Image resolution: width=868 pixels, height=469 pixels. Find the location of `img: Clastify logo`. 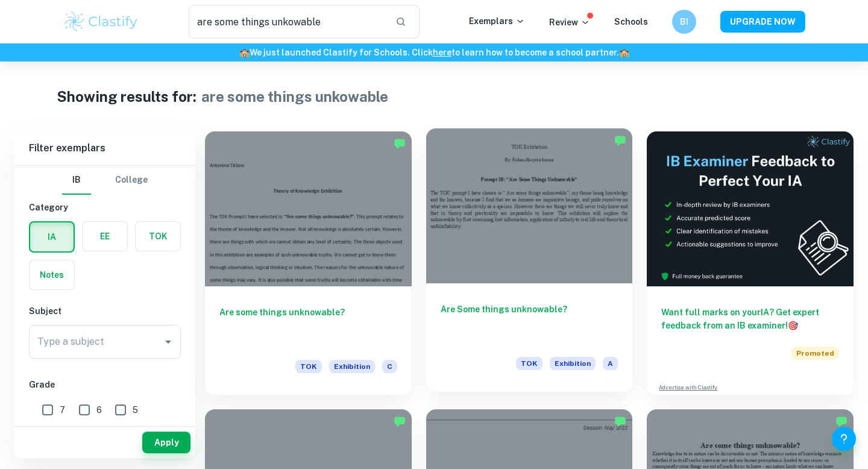

img: Clastify logo is located at coordinates (100, 22).